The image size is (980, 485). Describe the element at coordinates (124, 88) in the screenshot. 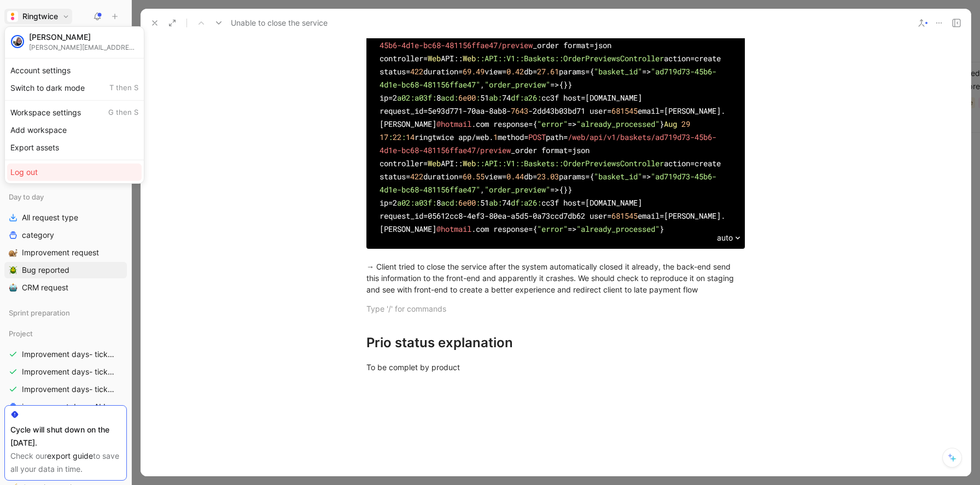

I see `span: T then S` at that location.